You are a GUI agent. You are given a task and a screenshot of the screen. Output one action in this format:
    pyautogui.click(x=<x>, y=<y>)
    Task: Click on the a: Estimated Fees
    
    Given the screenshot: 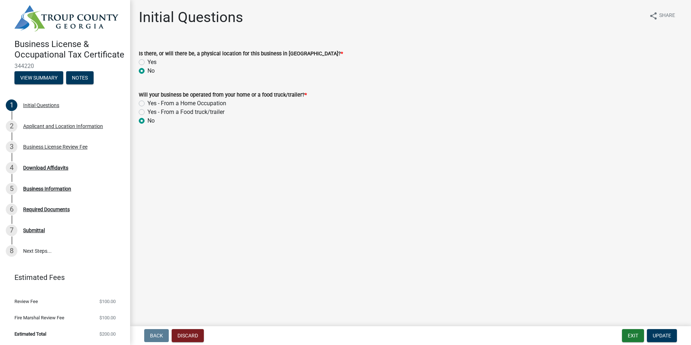 What is the action you would take?
    pyautogui.click(x=62, y=277)
    